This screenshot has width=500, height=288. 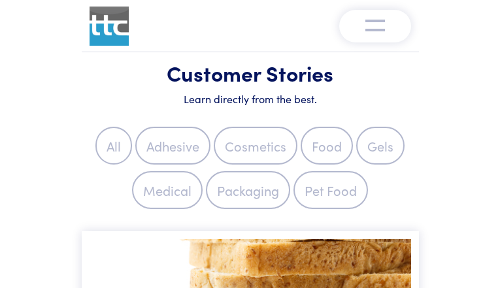 What do you see at coordinates (327, 146) in the screenshot?
I see `label: Food` at bounding box center [327, 146].